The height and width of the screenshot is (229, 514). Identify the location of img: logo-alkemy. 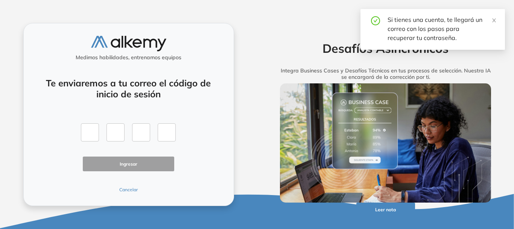
(129, 43).